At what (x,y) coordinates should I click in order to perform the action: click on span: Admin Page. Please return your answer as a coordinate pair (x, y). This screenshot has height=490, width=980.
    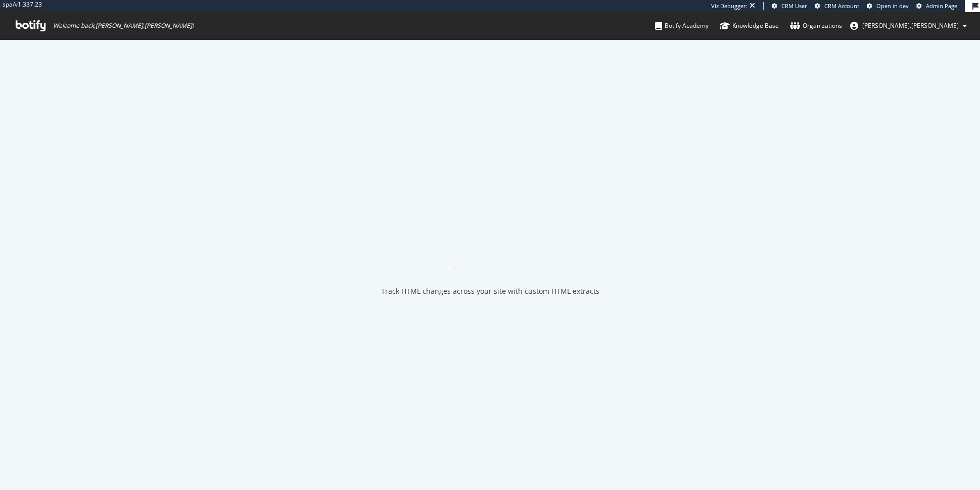
    Looking at the image, I should click on (942, 6).